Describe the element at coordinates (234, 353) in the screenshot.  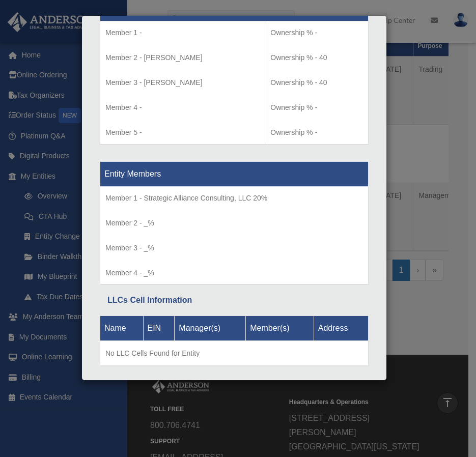
I see `td: No LLC Cells Found for Entity` at that location.